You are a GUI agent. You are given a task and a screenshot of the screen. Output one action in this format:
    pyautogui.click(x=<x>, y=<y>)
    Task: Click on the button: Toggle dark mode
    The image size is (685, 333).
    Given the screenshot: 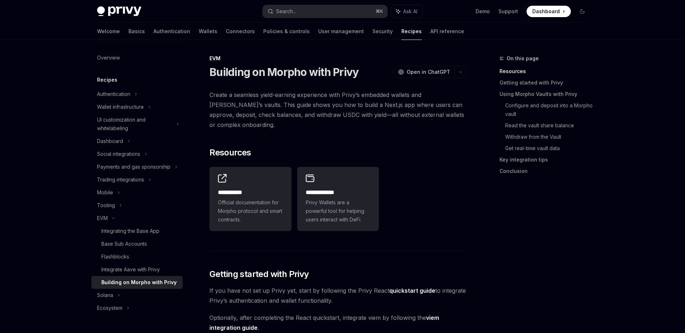 What is the action you would take?
    pyautogui.click(x=582, y=11)
    